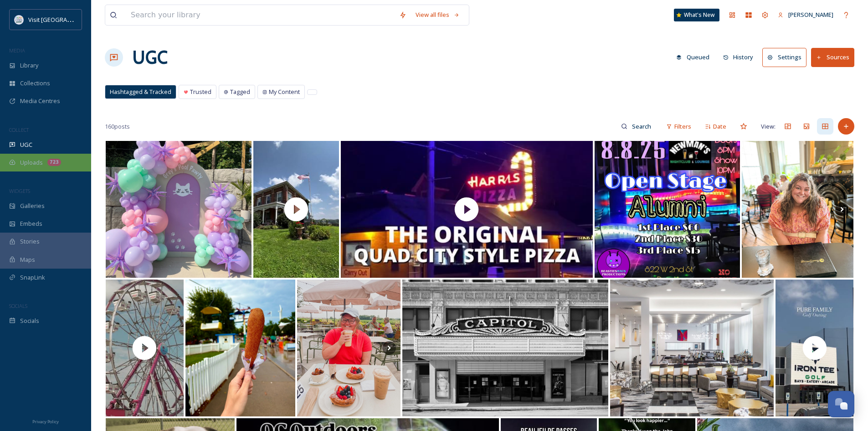 The height and width of the screenshot is (431, 868). Describe the element at coordinates (30, 321) in the screenshot. I see `span: Socials` at that location.